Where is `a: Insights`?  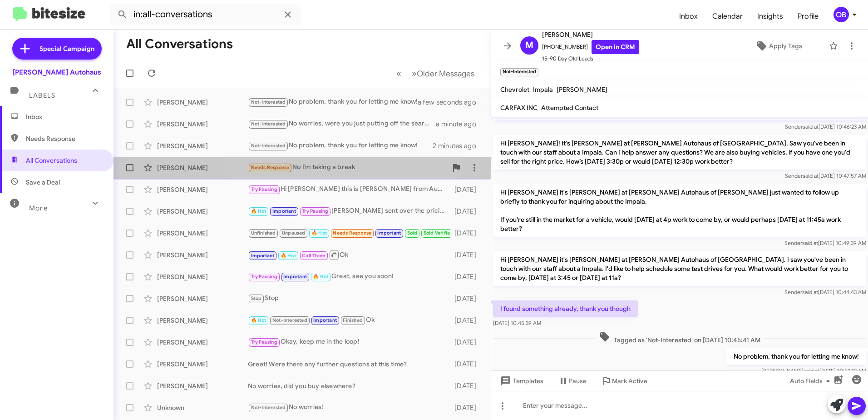 a: Insights is located at coordinates (770, 16).